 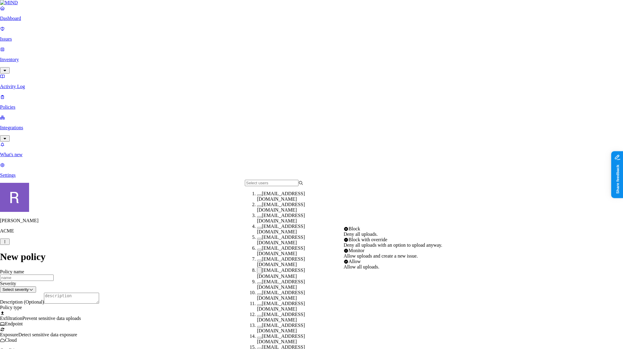 I want to click on span: Block, so click(x=354, y=229).